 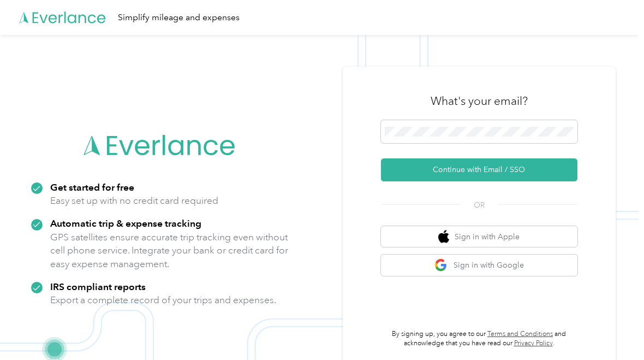 What do you see at coordinates (169, 251) in the screenshot?
I see `p: GPS satellites ensure accurate trip tracking even without cell phone service. Integrate your bank...` at bounding box center [169, 251].